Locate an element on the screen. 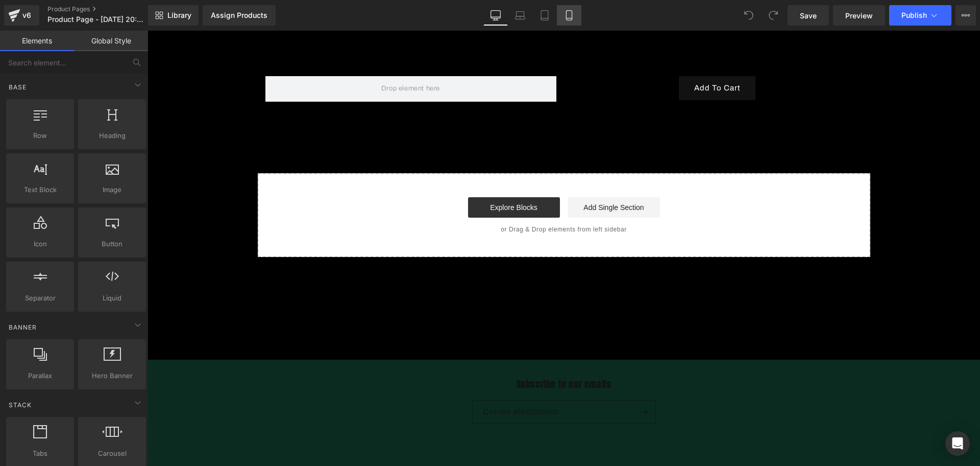 The image size is (980, 466). a: Global Style is located at coordinates (111, 41).